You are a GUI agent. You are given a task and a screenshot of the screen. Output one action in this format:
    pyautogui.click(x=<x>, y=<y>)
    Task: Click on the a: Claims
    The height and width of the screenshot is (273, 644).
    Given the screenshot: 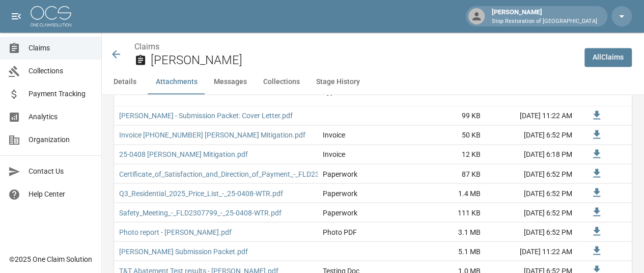 What is the action you would take?
    pyautogui.click(x=147, y=46)
    